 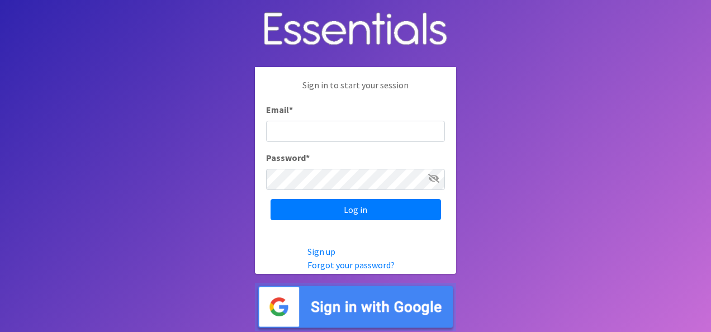 What do you see at coordinates (355, 30) in the screenshot?
I see `img: Human Essentials` at bounding box center [355, 30].